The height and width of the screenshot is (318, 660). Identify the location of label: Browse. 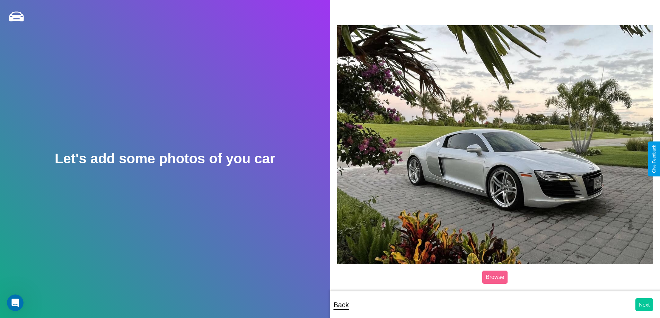
(495, 277).